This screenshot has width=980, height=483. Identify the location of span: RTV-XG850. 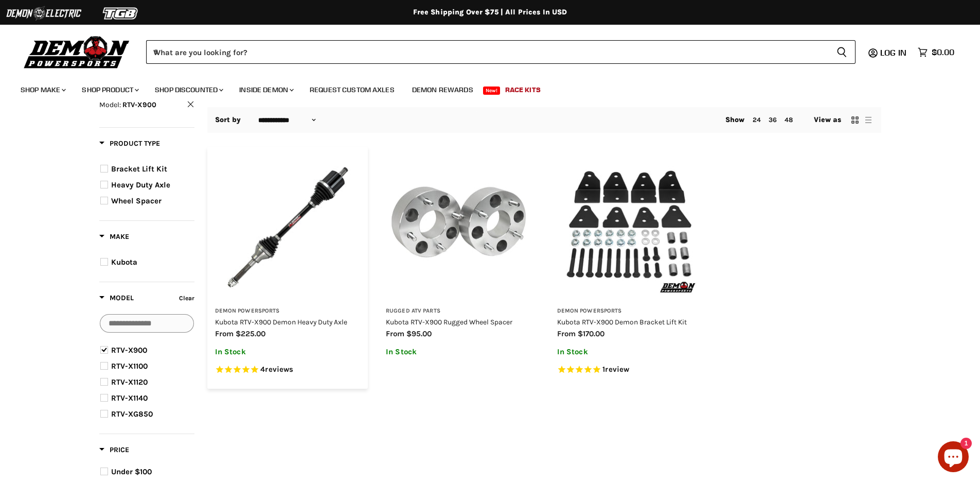
(132, 414).